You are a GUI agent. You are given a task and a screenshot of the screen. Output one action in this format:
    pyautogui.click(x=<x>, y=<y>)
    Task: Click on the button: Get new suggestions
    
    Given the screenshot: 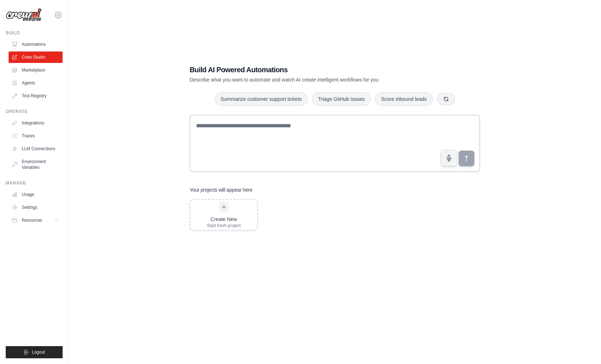 What is the action you would take?
    pyautogui.click(x=446, y=99)
    